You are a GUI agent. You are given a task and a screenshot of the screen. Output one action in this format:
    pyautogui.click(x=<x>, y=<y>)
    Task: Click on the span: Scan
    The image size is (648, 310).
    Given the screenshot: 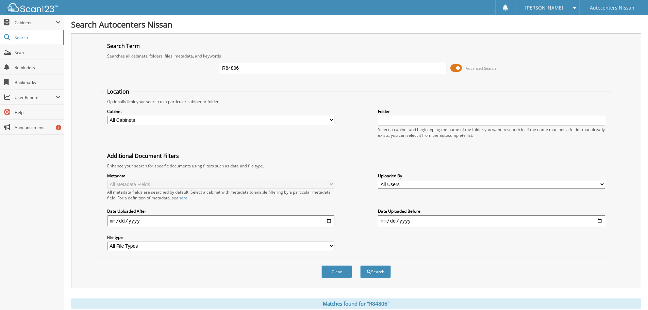 What is the action you would take?
    pyautogui.click(x=37, y=52)
    